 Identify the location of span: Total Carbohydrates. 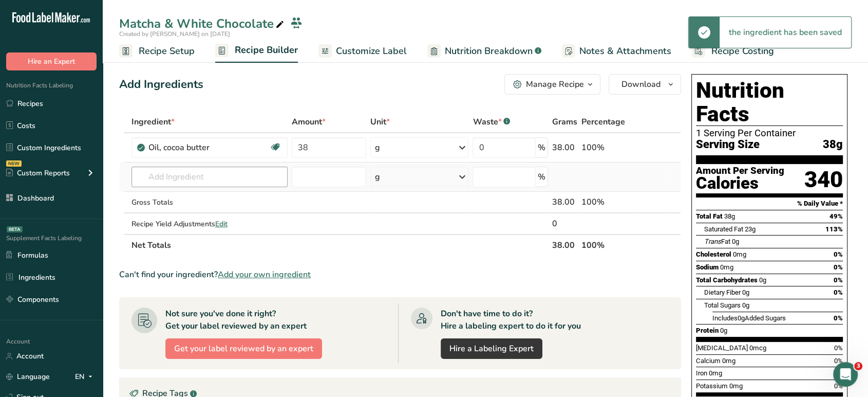
(727, 280).